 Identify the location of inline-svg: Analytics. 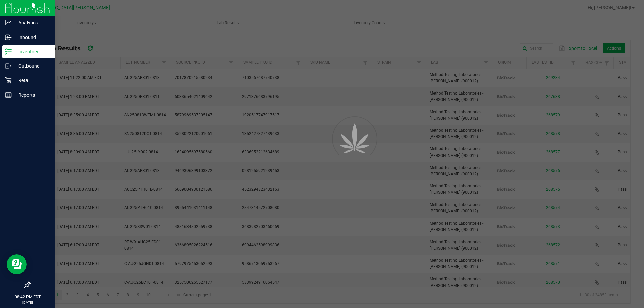
(8, 23).